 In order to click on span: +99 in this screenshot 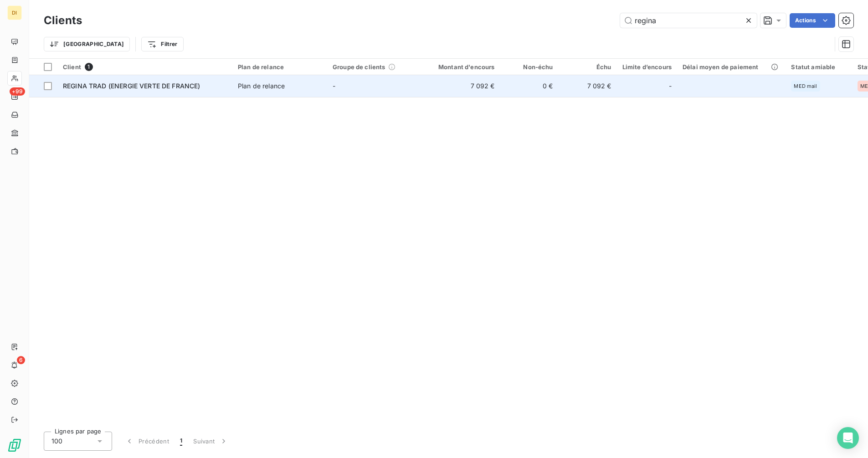, I will do `click(17, 92)`.